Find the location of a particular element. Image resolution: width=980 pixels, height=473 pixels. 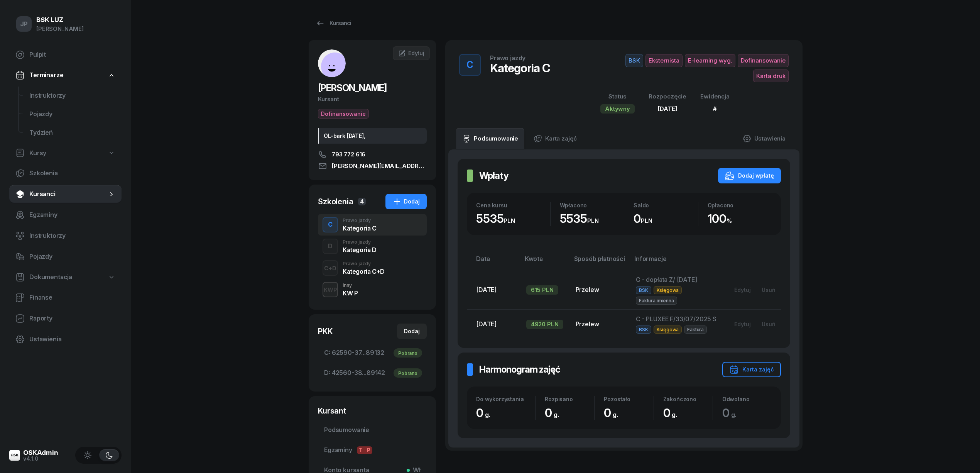

button: KWPInnyKW P is located at coordinates (373, 290).